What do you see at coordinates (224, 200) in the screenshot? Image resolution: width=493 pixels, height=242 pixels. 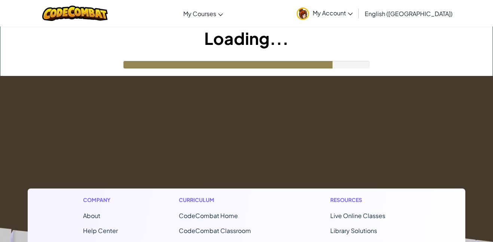 I see `h1: Curriculum` at bounding box center [224, 200].